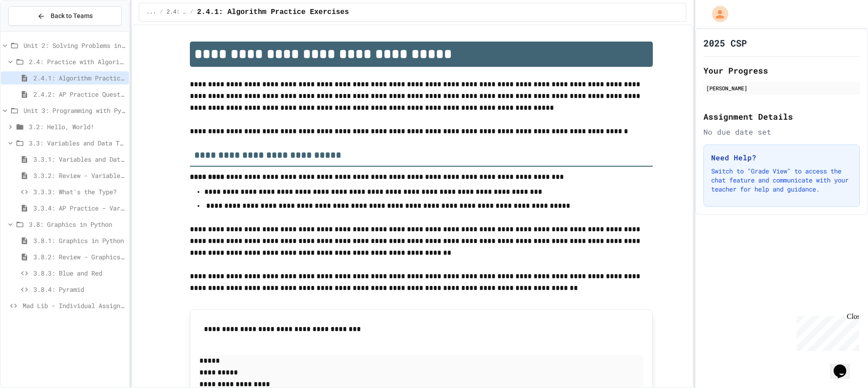 The image size is (868, 388). What do you see at coordinates (717, 14) in the screenshot?
I see `div: My Account` at bounding box center [717, 14].